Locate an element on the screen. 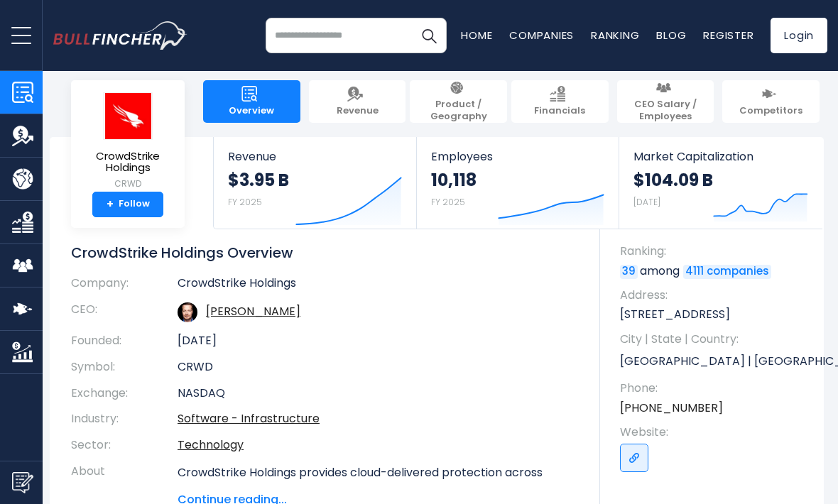 Image resolution: width=838 pixels, height=504 pixels. p: among is located at coordinates (715, 271).